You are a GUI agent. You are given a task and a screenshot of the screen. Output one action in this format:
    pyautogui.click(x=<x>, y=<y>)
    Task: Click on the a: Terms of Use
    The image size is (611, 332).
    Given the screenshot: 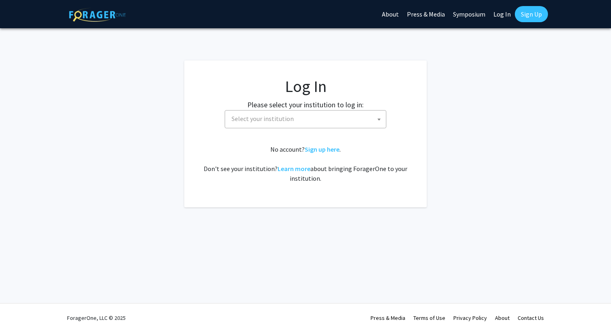 What is the action you would take?
    pyautogui.click(x=429, y=318)
    